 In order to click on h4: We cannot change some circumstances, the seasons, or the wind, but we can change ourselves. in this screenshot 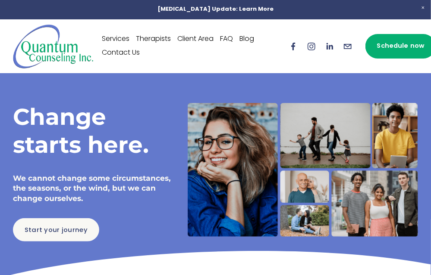, I will do `click(93, 189)`.